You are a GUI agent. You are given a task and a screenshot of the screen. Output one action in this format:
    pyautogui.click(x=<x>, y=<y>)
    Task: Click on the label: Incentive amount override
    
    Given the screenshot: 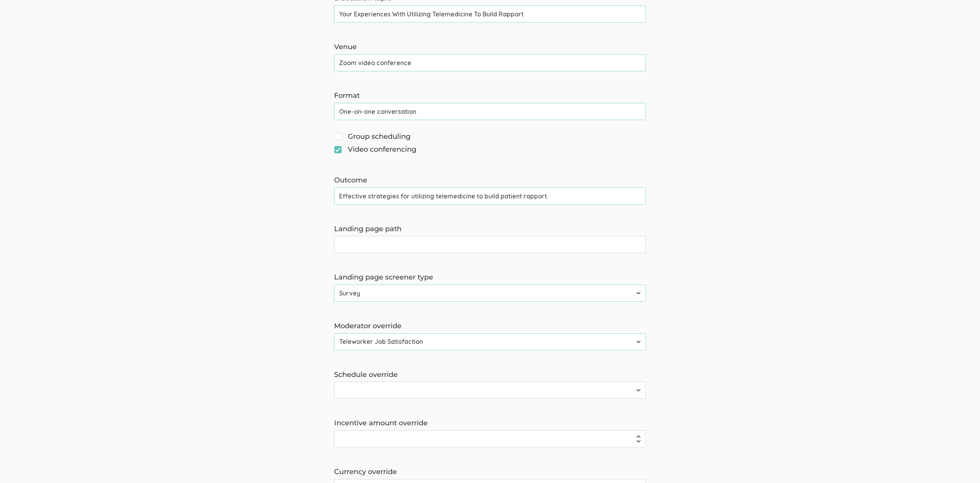 What is the action you would take?
    pyautogui.click(x=490, y=423)
    